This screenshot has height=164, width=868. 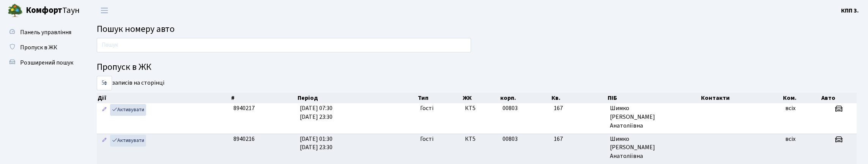 What do you see at coordinates (53, 11) in the screenshot?
I see `span: Таун` at bounding box center [53, 11].